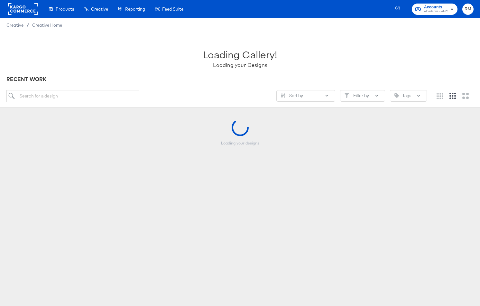 The width and height of the screenshot is (480, 306). What do you see at coordinates (306, 96) in the screenshot?
I see `button: SlidersSort by` at bounding box center [306, 96].